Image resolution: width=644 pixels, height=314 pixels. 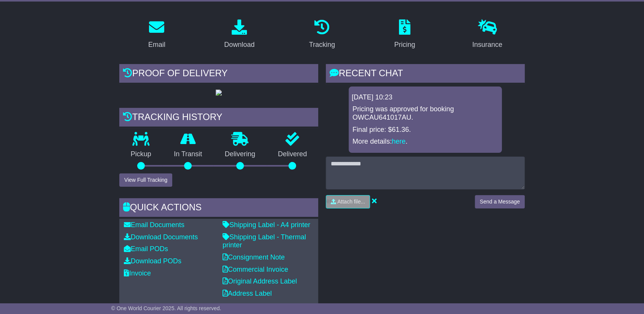 What do you see at coordinates (322, 35) in the screenshot?
I see `a: Tracking` at bounding box center [322, 35].